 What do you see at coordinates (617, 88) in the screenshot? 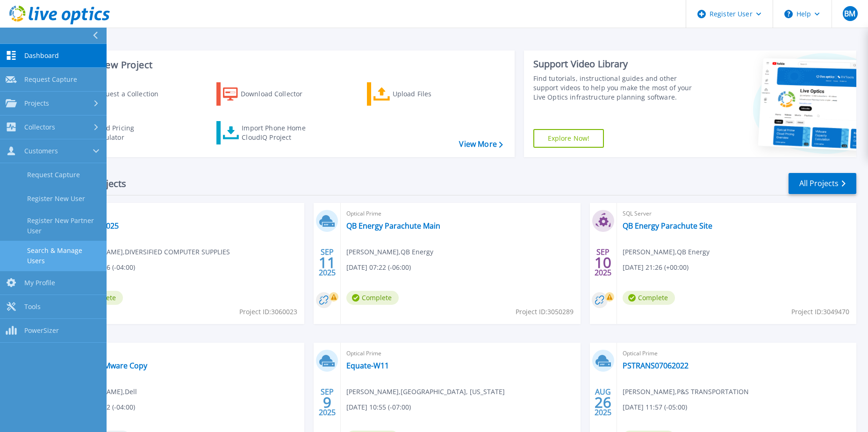
I see `div: Find tutorials, instructional guides and other support videos to help you make the most of your L...` at bounding box center [617, 88].